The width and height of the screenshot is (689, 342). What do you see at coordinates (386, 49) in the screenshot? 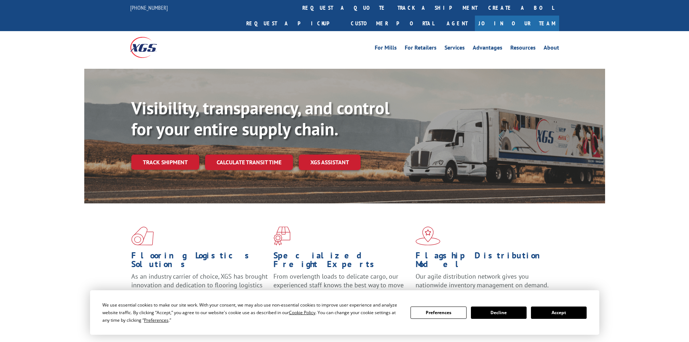
I see `a: For Mills` at bounding box center [386, 49].